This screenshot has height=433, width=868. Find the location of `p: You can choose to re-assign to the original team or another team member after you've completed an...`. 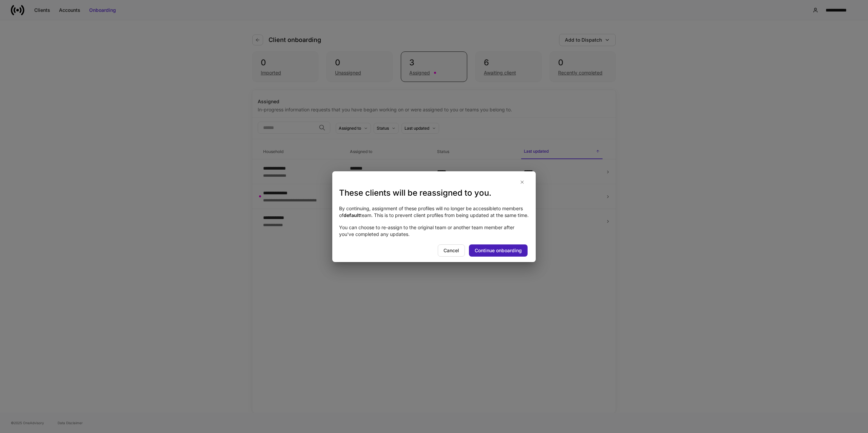

p: You can choose to re-assign to the original team or another team member after you've completed an... is located at coordinates (434, 231).